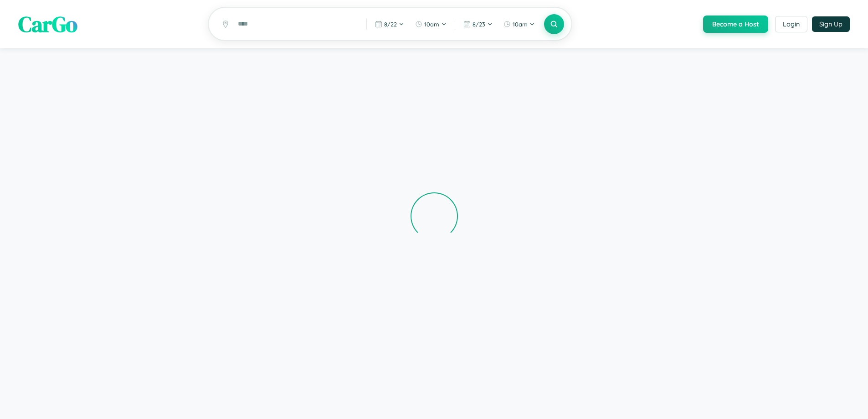  What do you see at coordinates (48, 24) in the screenshot?
I see `span: CarGo` at bounding box center [48, 24].